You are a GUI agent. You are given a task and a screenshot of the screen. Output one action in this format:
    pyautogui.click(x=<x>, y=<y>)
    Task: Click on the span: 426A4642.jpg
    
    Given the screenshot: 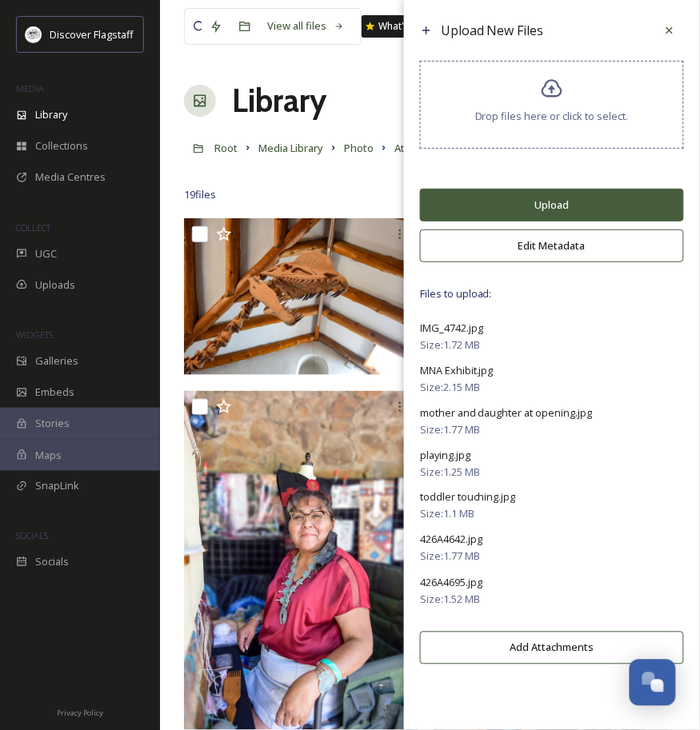 What is the action you would take?
    pyautogui.click(x=452, y=539)
    